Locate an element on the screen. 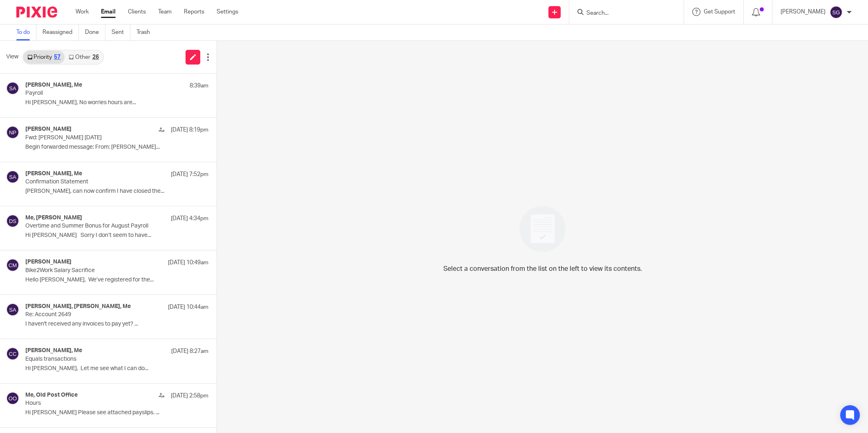  p: Equals transactions is located at coordinates (99, 359).